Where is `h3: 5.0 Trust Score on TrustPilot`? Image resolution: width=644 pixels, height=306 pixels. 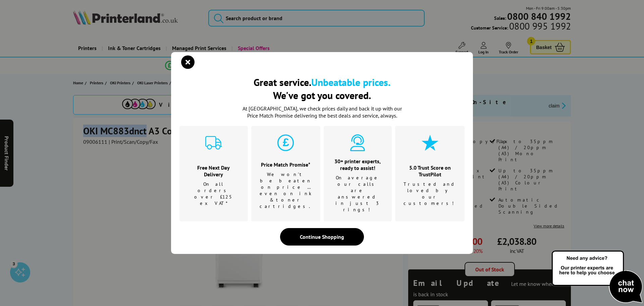
h3: 5.0 Trust Score on TrustPilot is located at coordinates (430, 171).